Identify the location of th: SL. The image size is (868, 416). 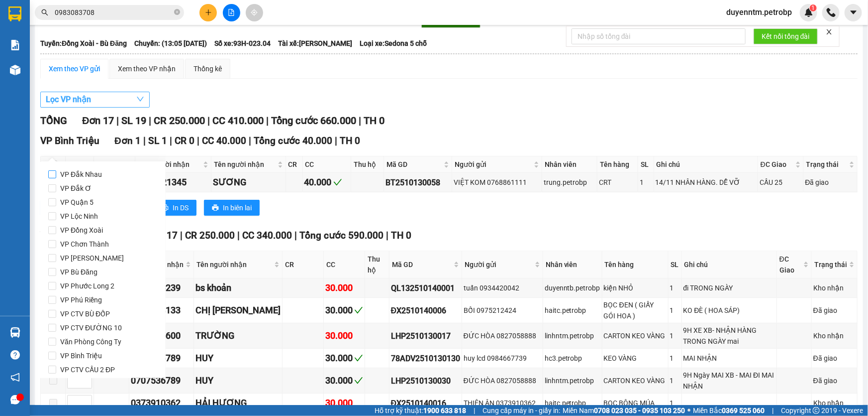
(646, 165).